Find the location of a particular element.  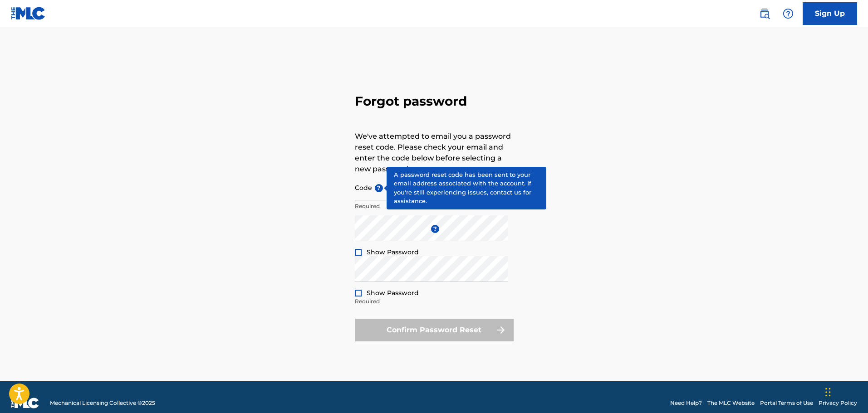

div: Widget chat is located at coordinates (845, 391).